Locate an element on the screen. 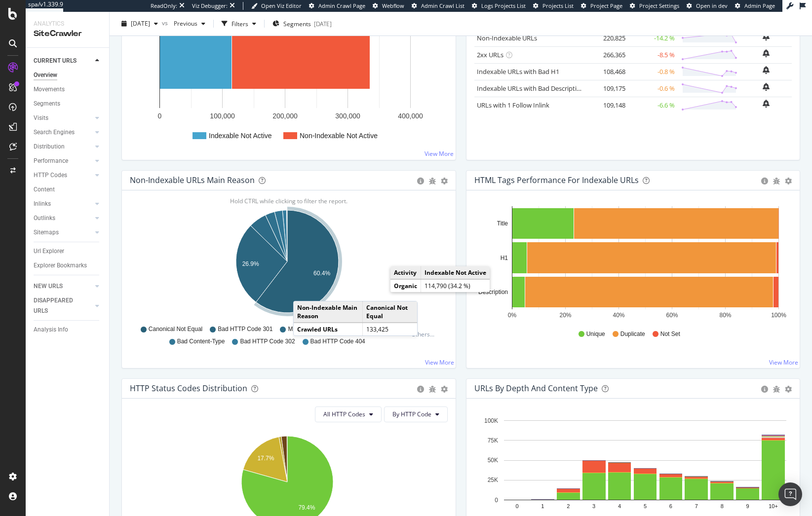 The height and width of the screenshot is (516, 812). span: Bad HTTP Code 302 is located at coordinates (267, 341).